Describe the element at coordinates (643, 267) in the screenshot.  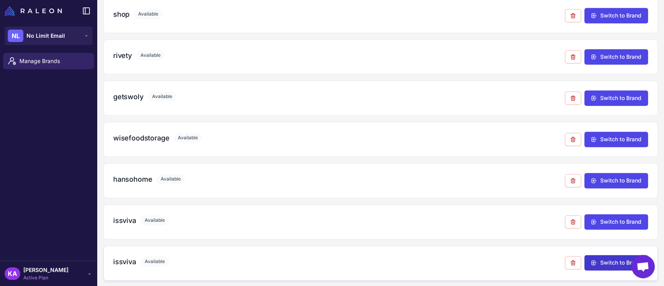
I see `a: Open chat` at that location.